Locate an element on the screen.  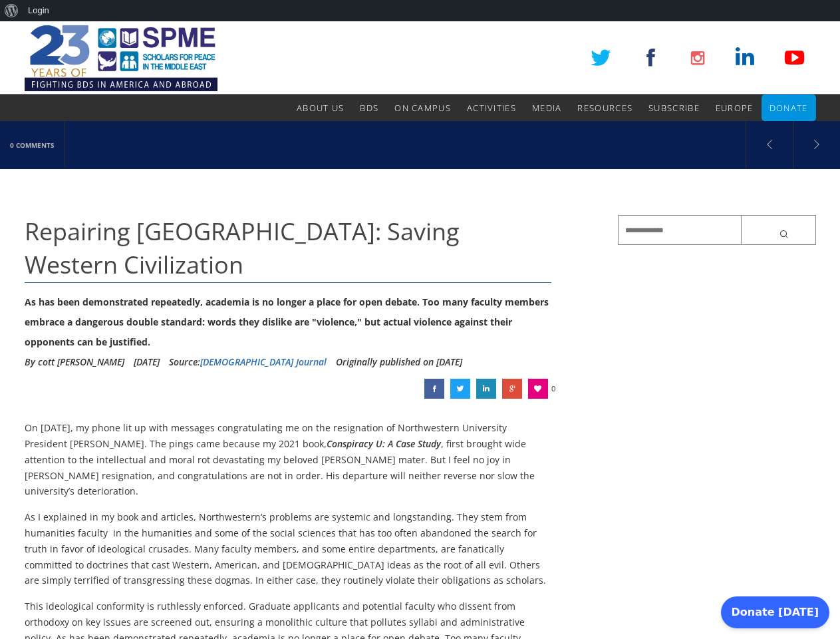
span: Donate is located at coordinates (789, 108).